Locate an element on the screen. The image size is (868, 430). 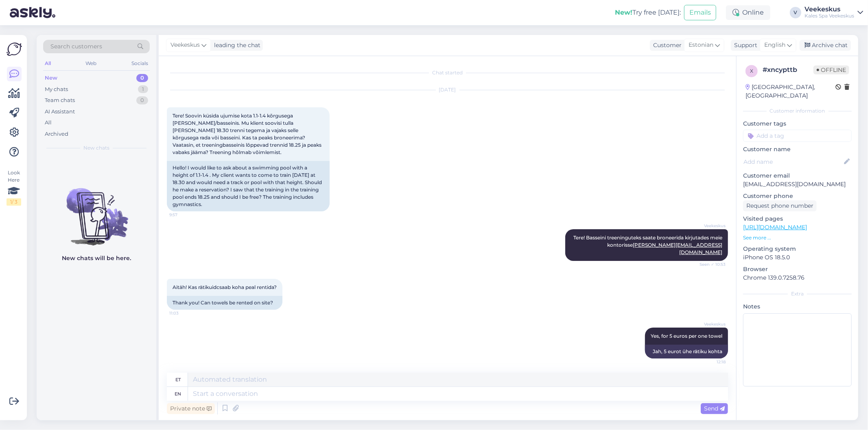
div: Archived is located at coordinates (56, 135).